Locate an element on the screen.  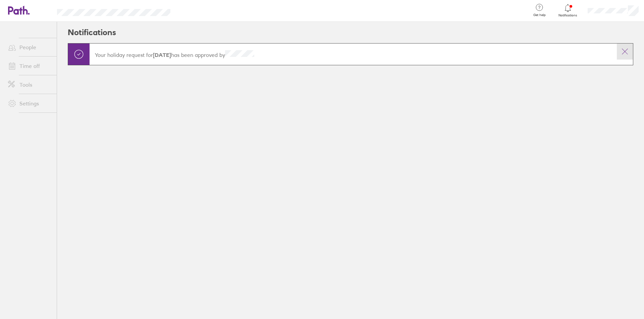
h2: Notifications is located at coordinates (92, 32).